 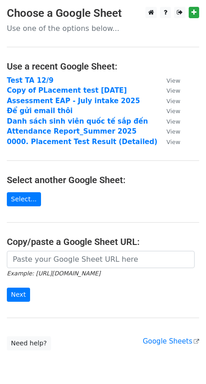 I want to click on a: Select..., so click(x=24, y=199).